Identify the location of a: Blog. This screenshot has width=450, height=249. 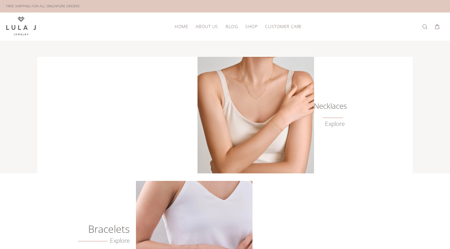
(232, 26).